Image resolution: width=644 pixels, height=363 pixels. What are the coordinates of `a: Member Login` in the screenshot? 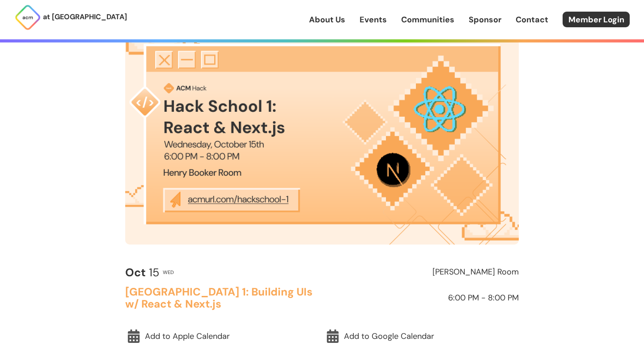 It's located at (596, 19).